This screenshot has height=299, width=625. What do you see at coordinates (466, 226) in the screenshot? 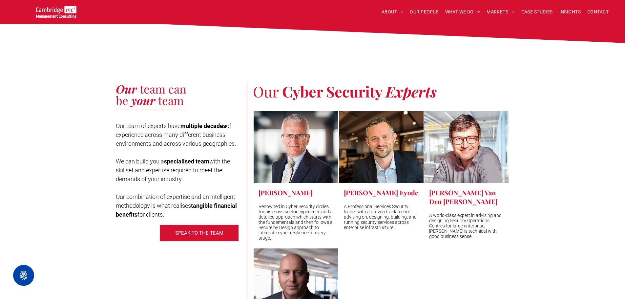
I see `p: A world-class expert in advising and designing Security Operations Centres for large enterprise, ...` at bounding box center [466, 226].